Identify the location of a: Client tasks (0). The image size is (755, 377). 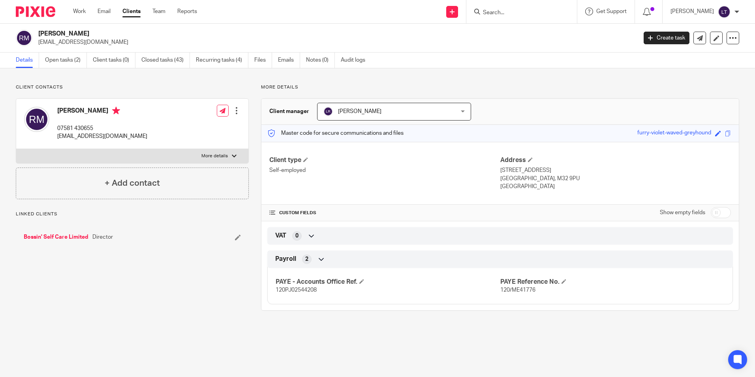
(114, 60).